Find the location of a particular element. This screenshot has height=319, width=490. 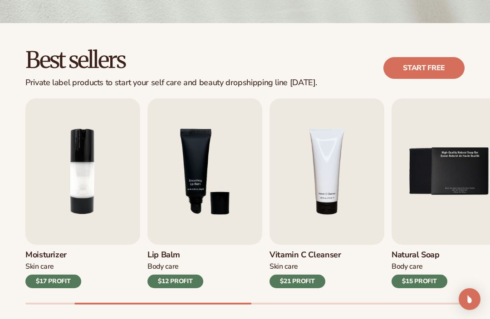

div: $21 PROFIT is located at coordinates (297, 282).